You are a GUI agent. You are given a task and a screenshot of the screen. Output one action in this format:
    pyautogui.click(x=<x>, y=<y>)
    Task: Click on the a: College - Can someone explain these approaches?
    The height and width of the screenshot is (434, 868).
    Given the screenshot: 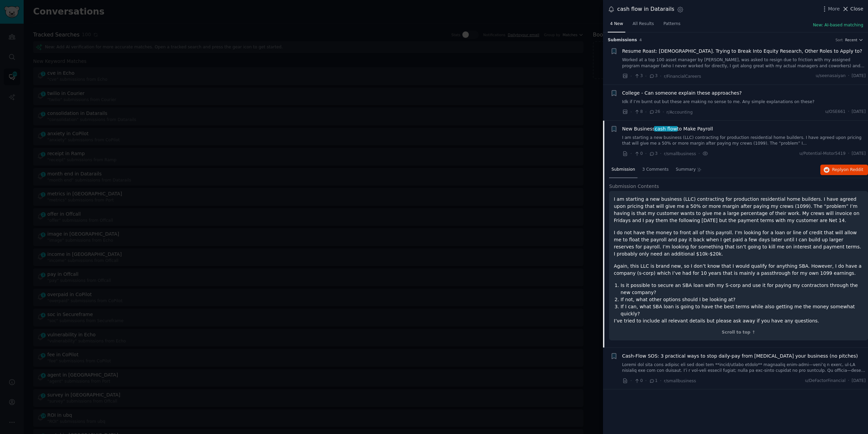 What is the action you would take?
    pyautogui.click(x=682, y=93)
    